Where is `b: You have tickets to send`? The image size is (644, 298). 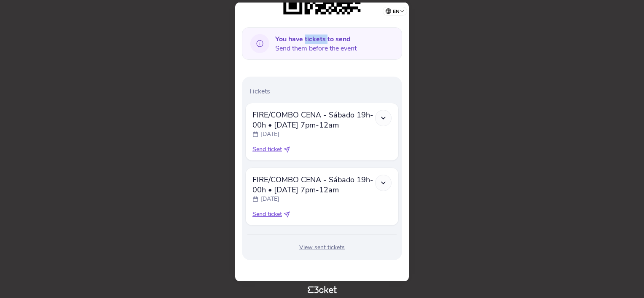 b: You have tickets to send is located at coordinates (313, 39).